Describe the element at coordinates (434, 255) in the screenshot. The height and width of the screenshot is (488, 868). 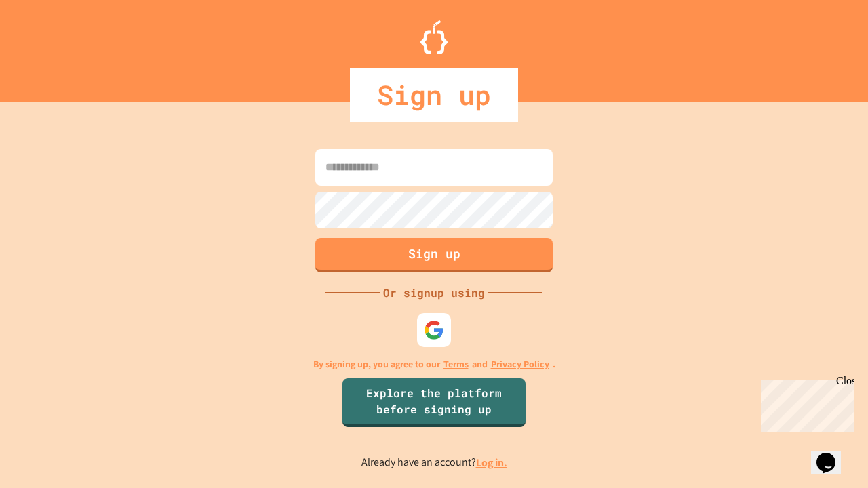
I see `button: Sign up` at that location.